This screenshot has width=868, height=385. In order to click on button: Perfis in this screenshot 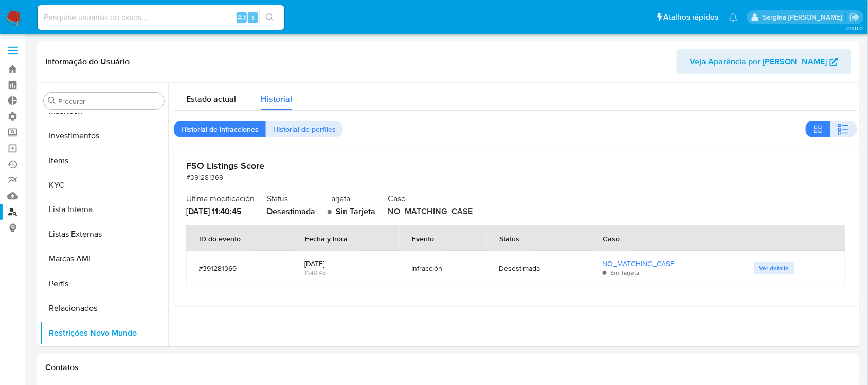, I will do `click(104, 284)`.